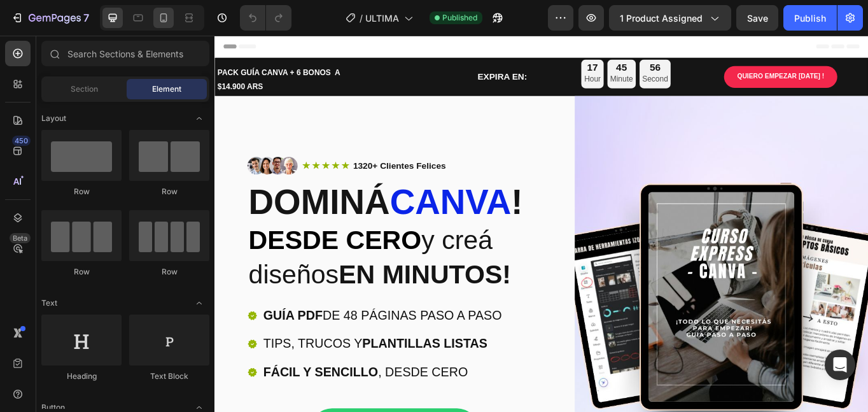 The width and height of the screenshot is (868, 412). What do you see at coordinates (21, 141) in the screenshot?
I see `div: 450` at bounding box center [21, 141].